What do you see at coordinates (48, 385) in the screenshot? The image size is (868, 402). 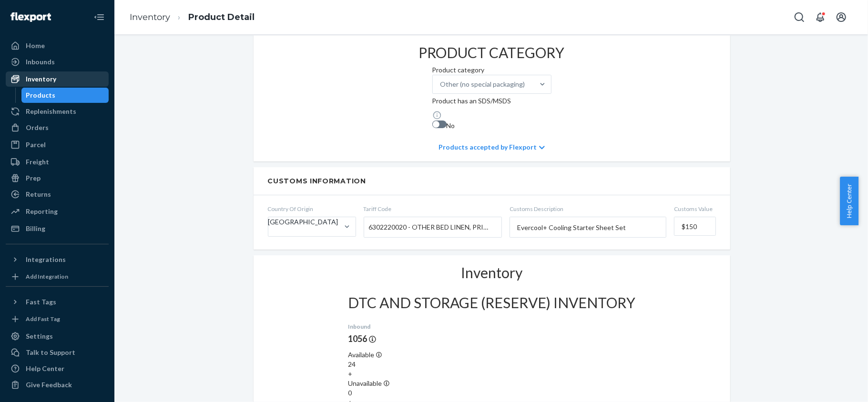 I see `div: Give Feedback` at bounding box center [48, 385].